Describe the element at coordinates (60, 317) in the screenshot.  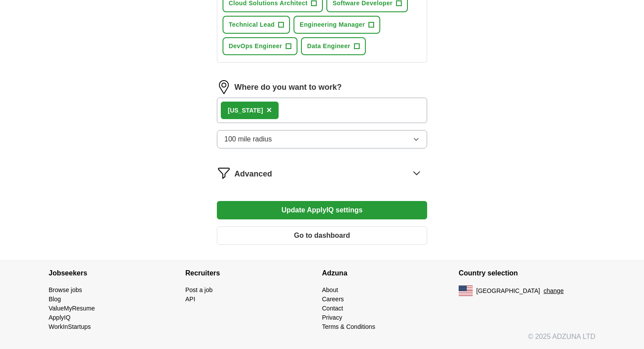
I see `a: ApplyIQ` at that location.